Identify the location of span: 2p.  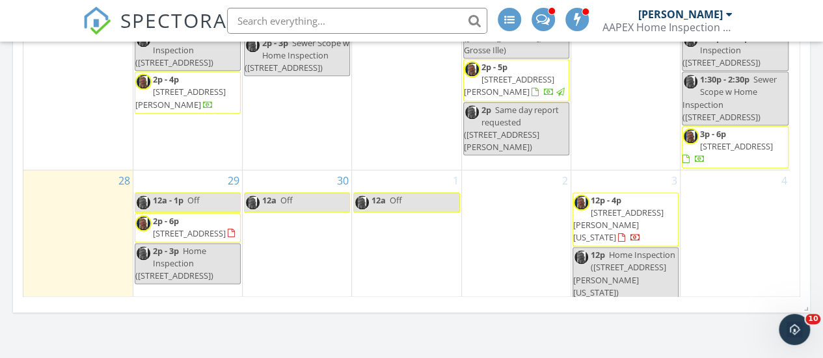
(486, 110).